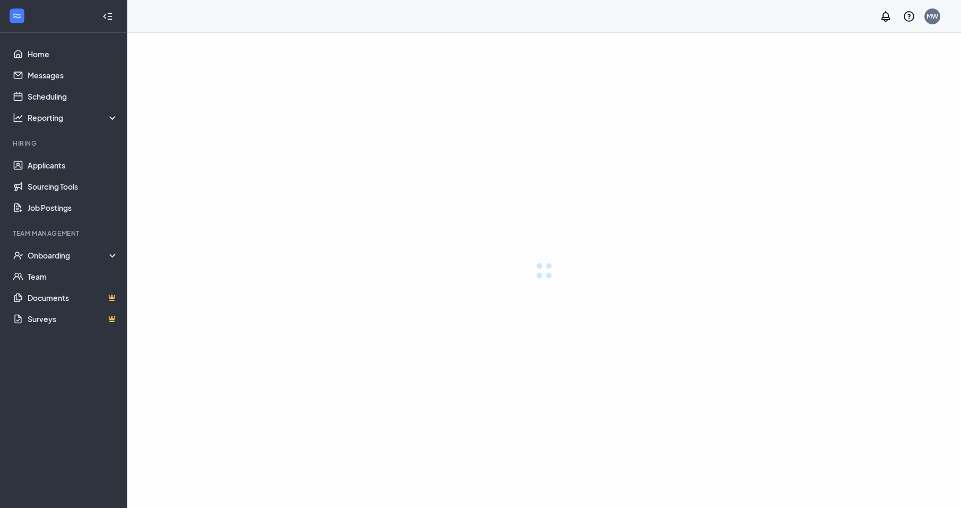 The width and height of the screenshot is (961, 508). Describe the element at coordinates (73, 277) in the screenshot. I see `a: Team` at that location.